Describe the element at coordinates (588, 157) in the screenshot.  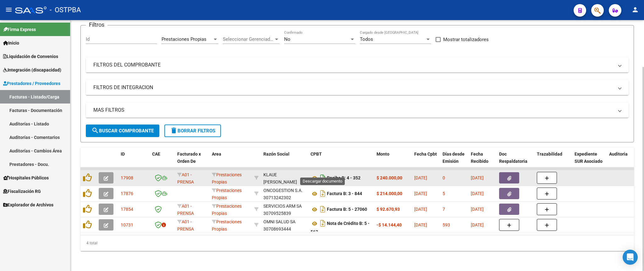
I see `span: Expediente SUR Asociado` at that location.